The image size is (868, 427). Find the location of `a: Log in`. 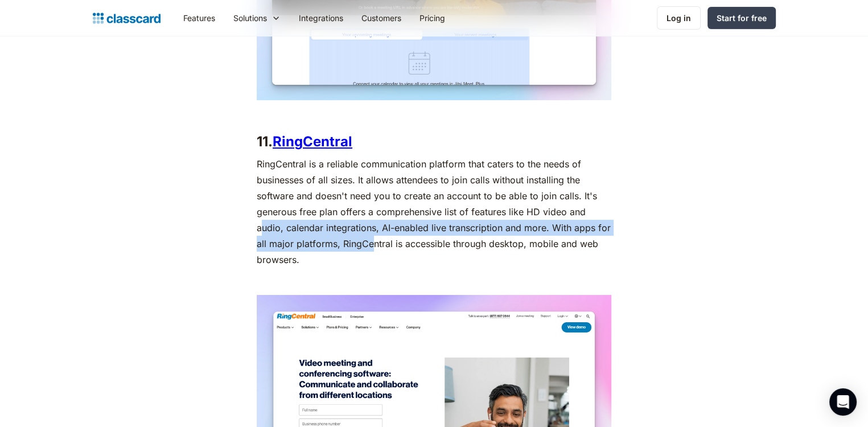

a: Log in is located at coordinates (678, 17).